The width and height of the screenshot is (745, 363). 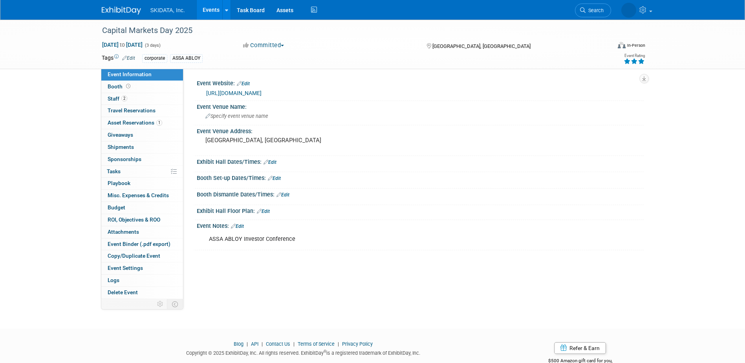 What do you see at coordinates (155, 58) in the screenshot?
I see `div: corporate` at bounding box center [155, 58].